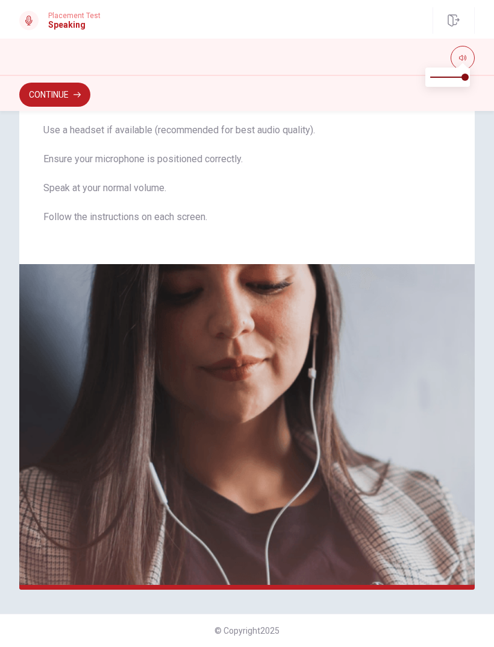 The image size is (494, 647). Describe the element at coordinates (55, 95) in the screenshot. I see `button: Continue` at that location.